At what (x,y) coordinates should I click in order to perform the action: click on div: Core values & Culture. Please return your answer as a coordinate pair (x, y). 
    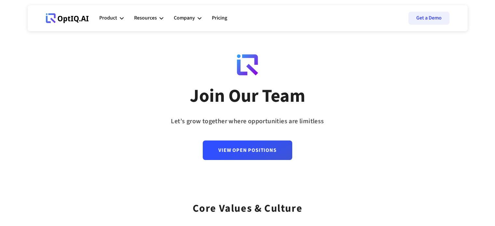
    Looking at the image, I should click on (248, 206).